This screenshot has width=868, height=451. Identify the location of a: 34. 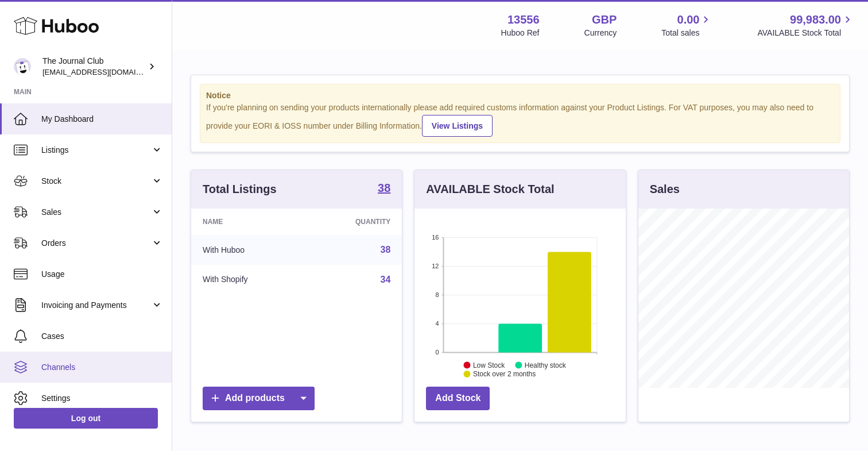
(386, 279).